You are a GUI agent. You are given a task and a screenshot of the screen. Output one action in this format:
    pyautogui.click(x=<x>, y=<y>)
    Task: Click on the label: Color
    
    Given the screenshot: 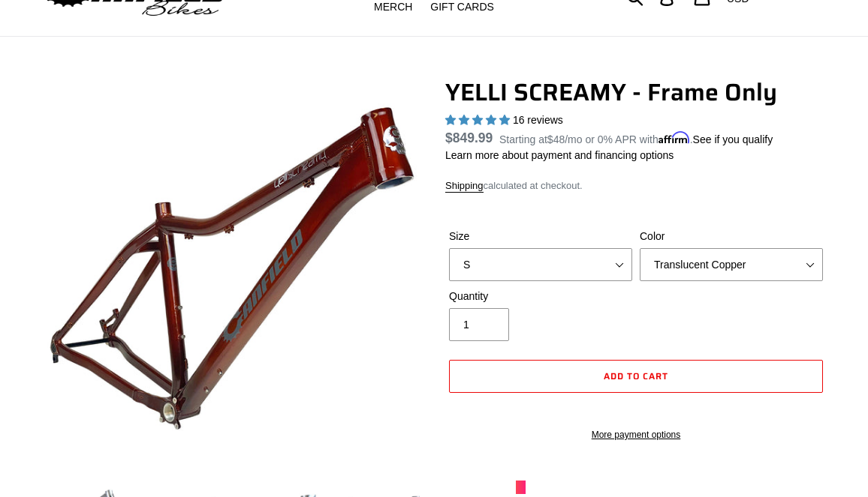 What is the action you would take?
    pyautogui.click(x=731, y=236)
    